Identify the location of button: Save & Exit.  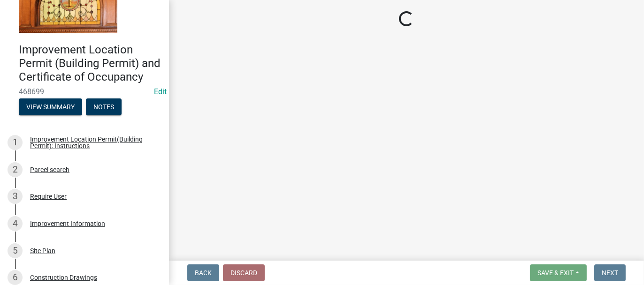
(558, 273).